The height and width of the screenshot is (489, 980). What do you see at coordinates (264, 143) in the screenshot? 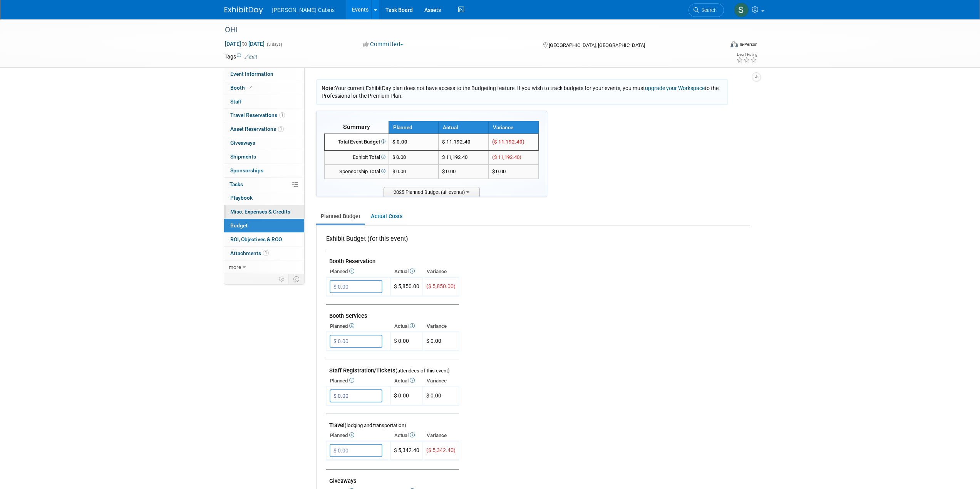
I see `a: Giveaways` at bounding box center [264, 143].